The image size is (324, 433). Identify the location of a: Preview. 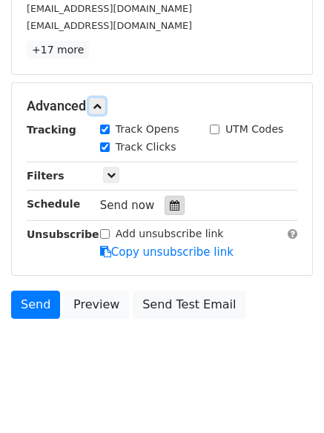
(96, 305).